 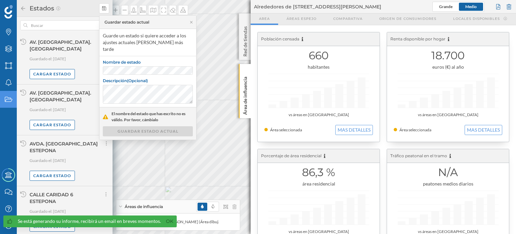 What do you see at coordinates (448, 39) in the screenshot?
I see `div: Renta disponible por hogar` at bounding box center [448, 39].